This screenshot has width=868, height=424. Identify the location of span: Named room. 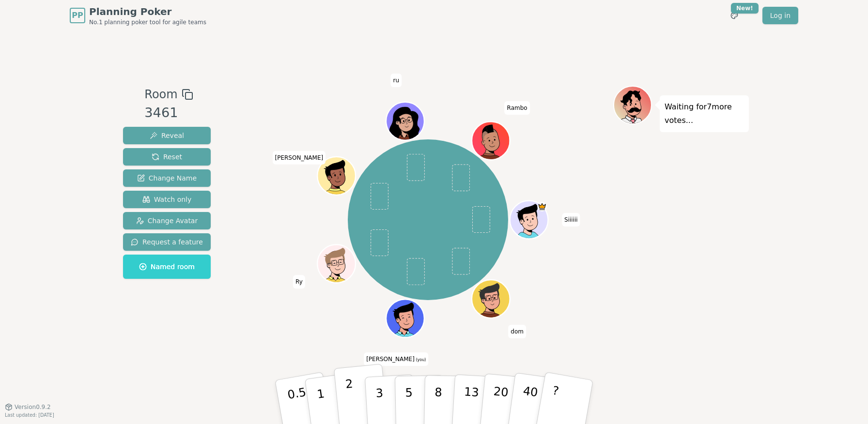
(167, 267).